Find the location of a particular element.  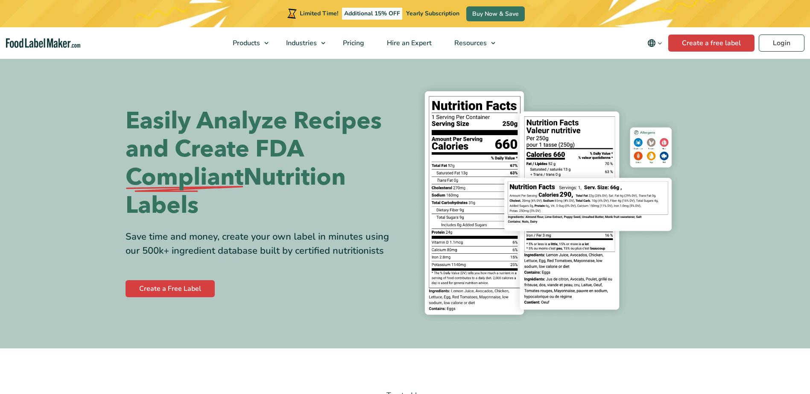

span: Pricing is located at coordinates (353, 43).